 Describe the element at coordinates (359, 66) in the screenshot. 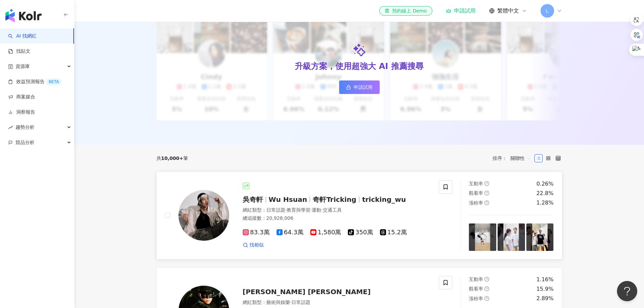

I see `div: 升級方案，使用超強大 AI 推薦搜尋` at that location.